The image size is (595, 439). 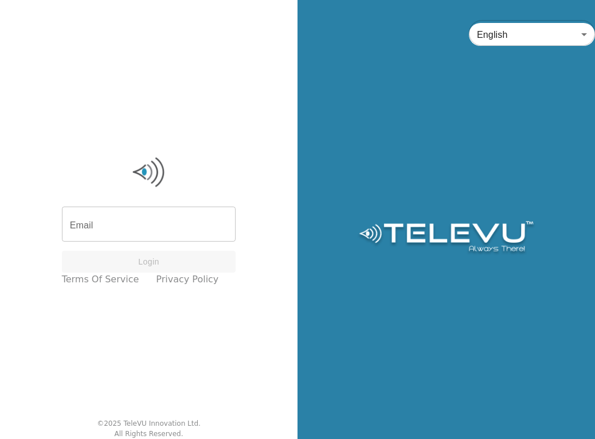 What do you see at coordinates (100, 279) in the screenshot?
I see `a: Terms of Service` at bounding box center [100, 279].